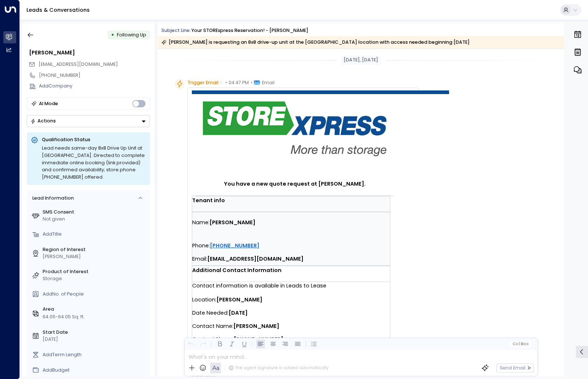 The width and height of the screenshot is (588, 379). Describe the element at coordinates (94, 86) in the screenshot. I see `div: AddCompany` at that location.